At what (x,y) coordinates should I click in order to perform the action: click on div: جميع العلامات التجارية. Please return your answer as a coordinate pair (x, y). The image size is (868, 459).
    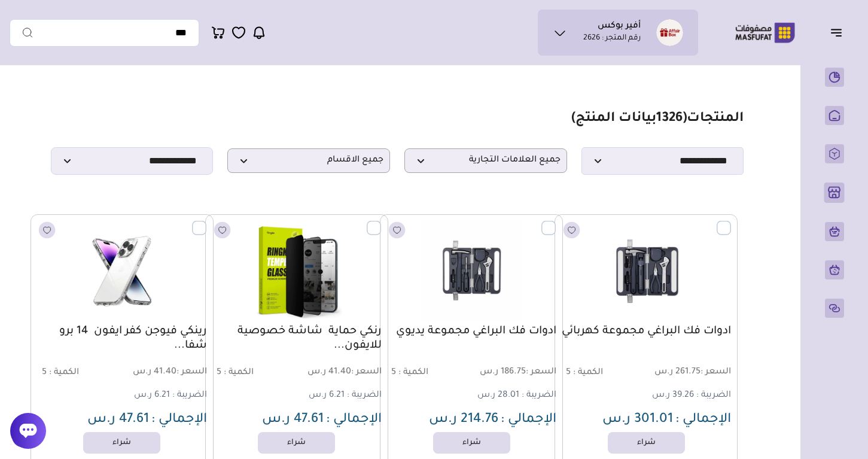
    Looking at the image, I should click on (486, 160).